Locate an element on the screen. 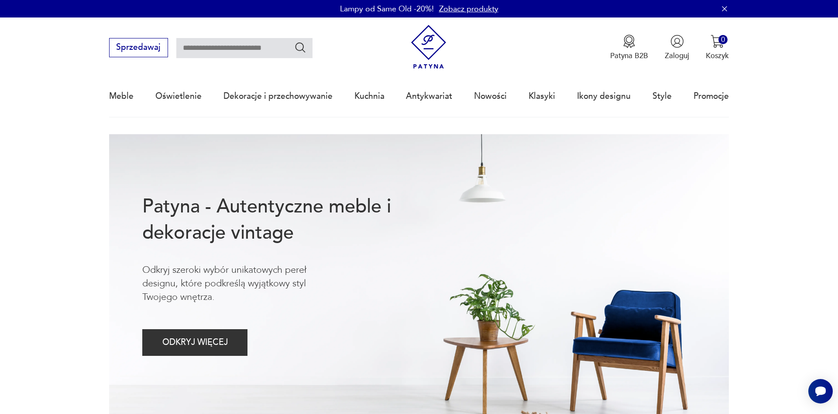 The image size is (838, 414). button: Szukaj is located at coordinates (300, 47).